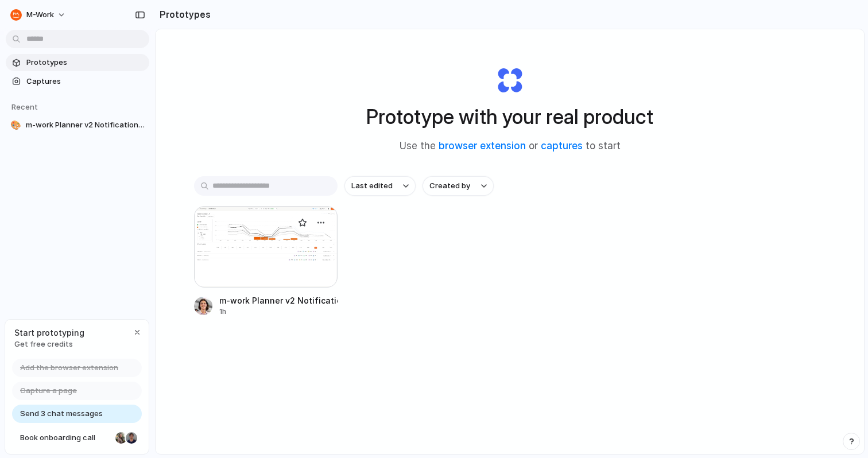 Image resolution: width=868 pixels, height=458 pixels. I want to click on span: Book onboarding call, so click(65, 438).